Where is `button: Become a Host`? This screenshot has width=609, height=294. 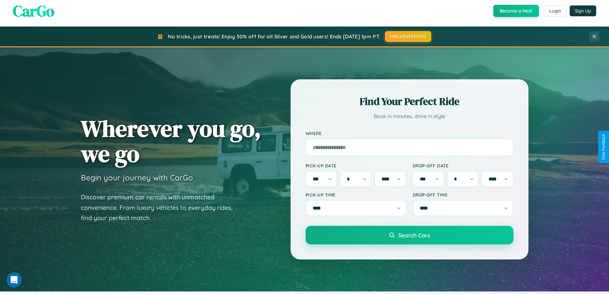 button: Become a Host is located at coordinates (516, 11).